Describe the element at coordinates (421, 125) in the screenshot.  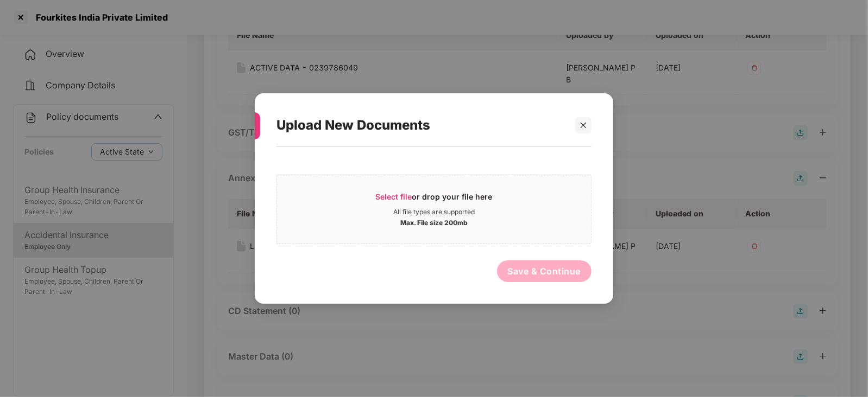
I see `div: Upload New Documents` at that location.